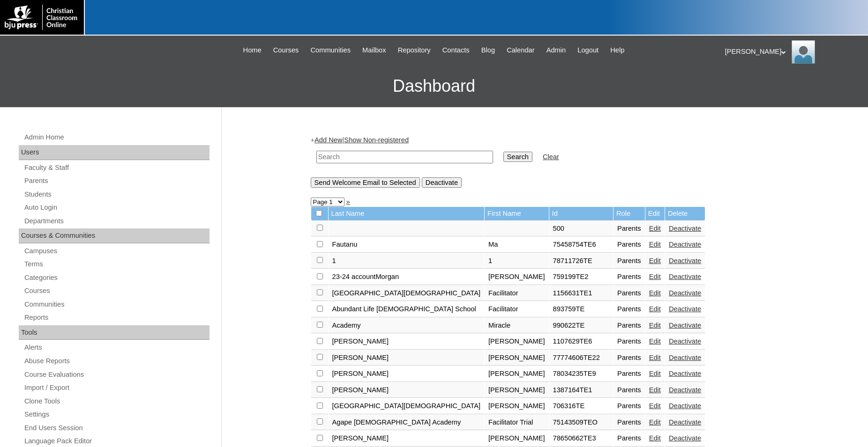 This screenshot has width=868, height=447. Describe the element at coordinates (516, 261) in the screenshot. I see `td: 1` at that location.